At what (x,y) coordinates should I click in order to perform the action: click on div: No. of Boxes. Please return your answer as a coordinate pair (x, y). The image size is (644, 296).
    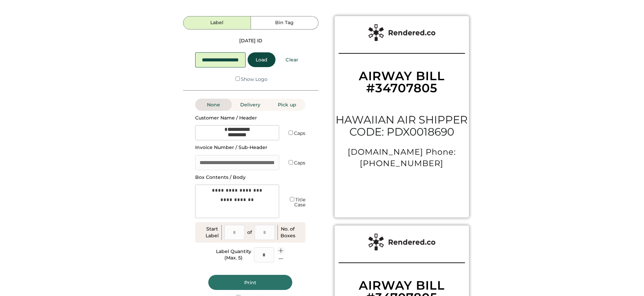
    Looking at the image, I should click on (288, 232).